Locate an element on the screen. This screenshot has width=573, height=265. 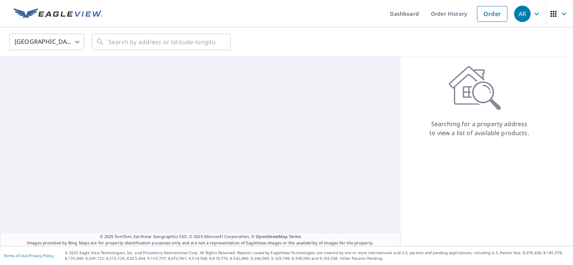
a: Terms of Use is located at coordinates (15, 256).